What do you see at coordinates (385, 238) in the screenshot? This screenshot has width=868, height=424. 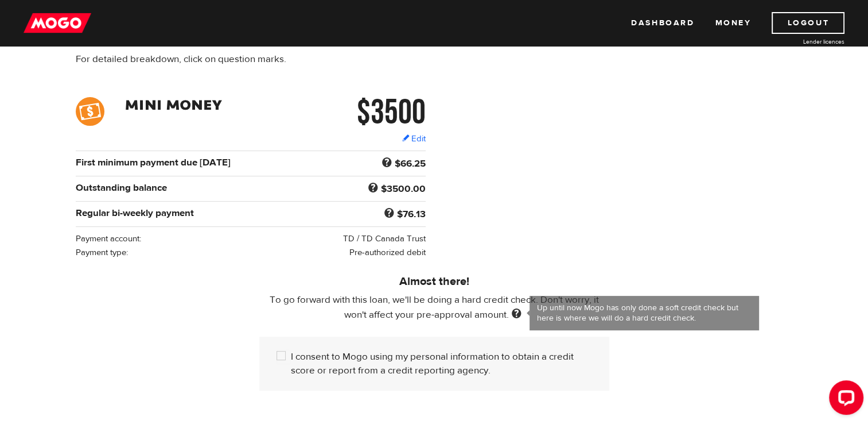 I see `span: TD / TD Canada Trust` at bounding box center [385, 238].